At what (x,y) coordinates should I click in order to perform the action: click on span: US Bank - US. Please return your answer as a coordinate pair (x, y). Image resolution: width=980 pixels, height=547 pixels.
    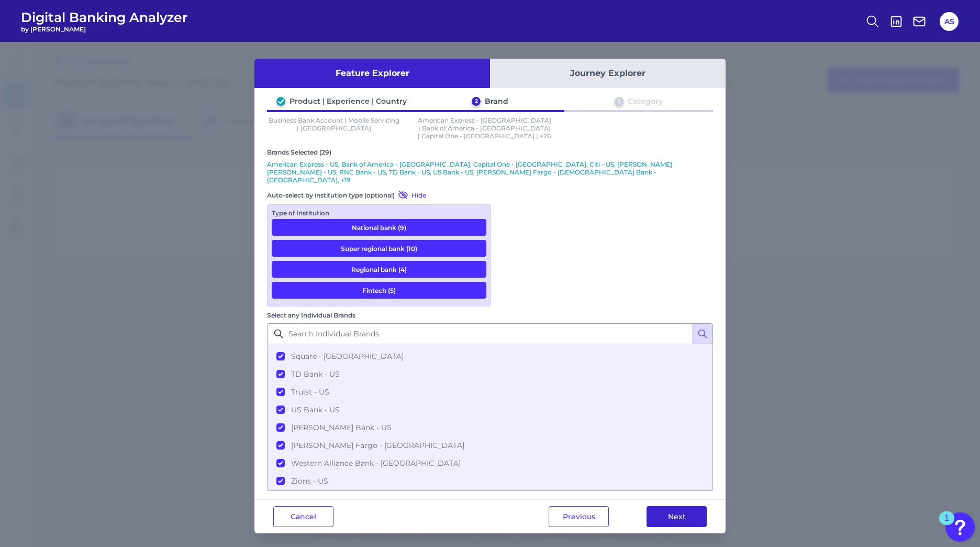
    Looking at the image, I should click on (315, 410).